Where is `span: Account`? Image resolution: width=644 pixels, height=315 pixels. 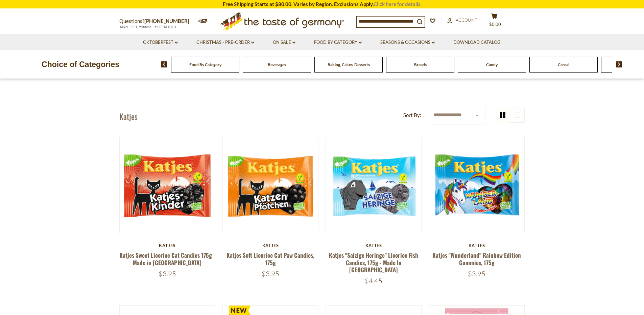 span: Account is located at coordinates (467, 20).